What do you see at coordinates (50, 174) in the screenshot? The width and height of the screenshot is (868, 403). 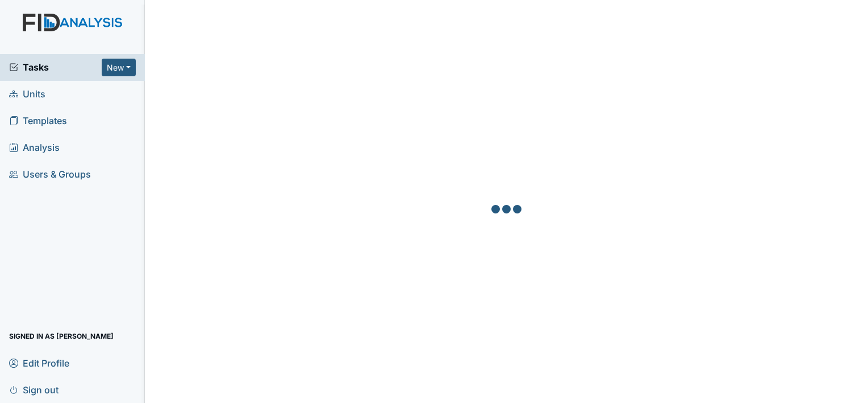 I see `span: Users & Groups` at bounding box center [50, 174].